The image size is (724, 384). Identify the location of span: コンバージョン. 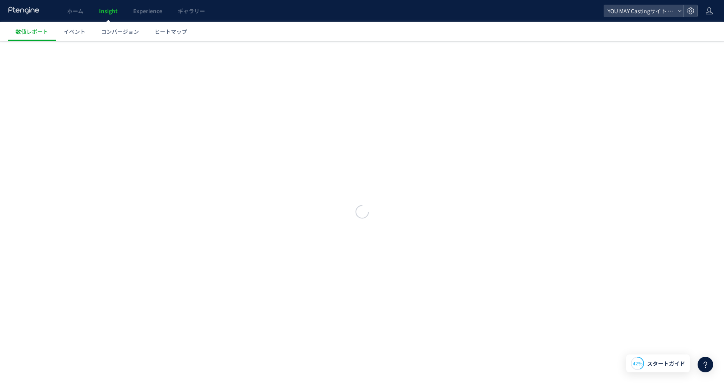
(120, 31).